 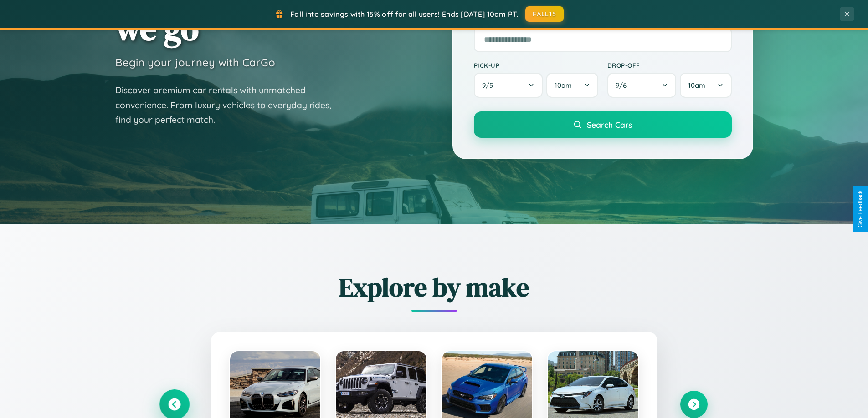 What do you see at coordinates (544, 14) in the screenshot?
I see `button: FALL15` at bounding box center [544, 14].